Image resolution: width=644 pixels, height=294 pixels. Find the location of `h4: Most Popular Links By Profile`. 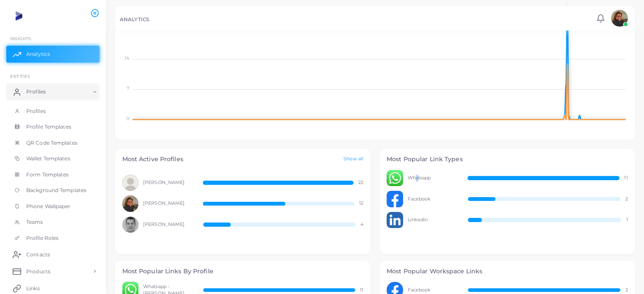

h4: Most Popular Links By Profile is located at coordinates (243, 271).